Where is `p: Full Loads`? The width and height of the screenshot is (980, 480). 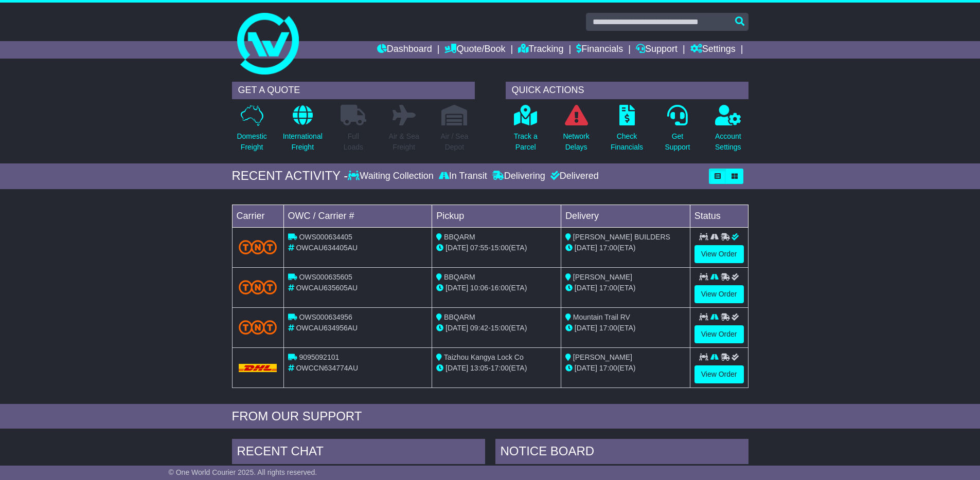
p: Full Loads is located at coordinates (353, 142).